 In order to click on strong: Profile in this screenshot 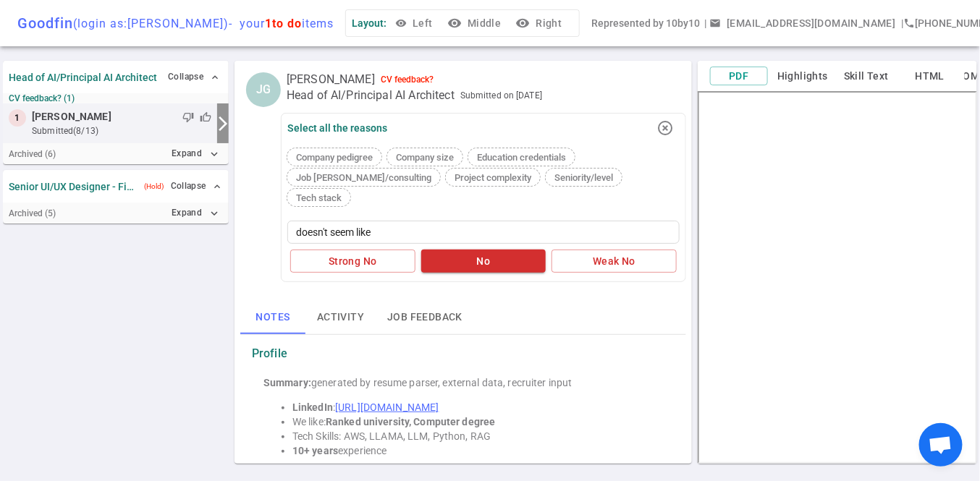, I will do `click(269, 354)`.